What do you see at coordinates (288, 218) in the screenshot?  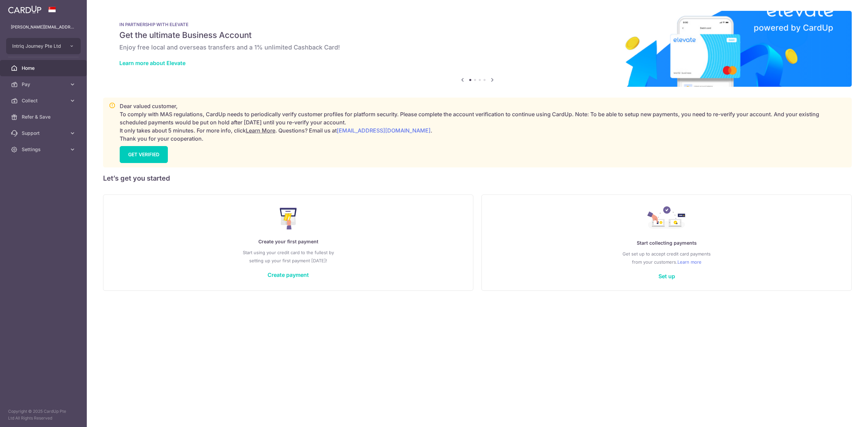 I see `img: Make Payment` at bounding box center [288, 218].